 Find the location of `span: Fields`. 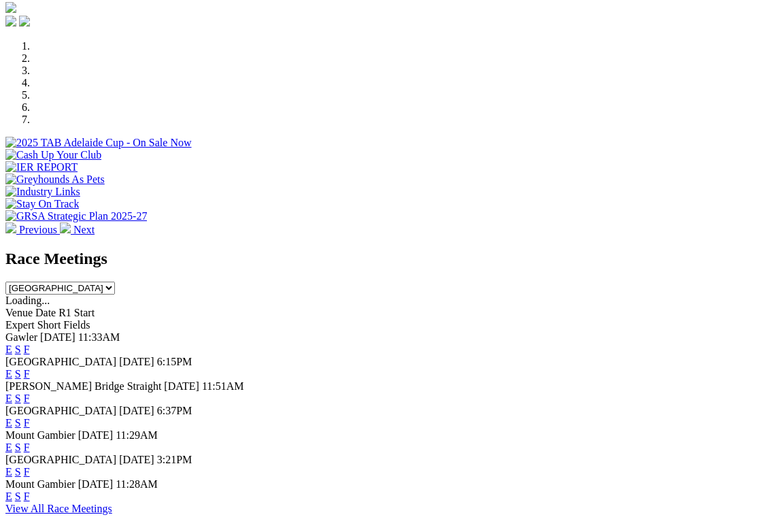

span: Fields is located at coordinates (76, 325).